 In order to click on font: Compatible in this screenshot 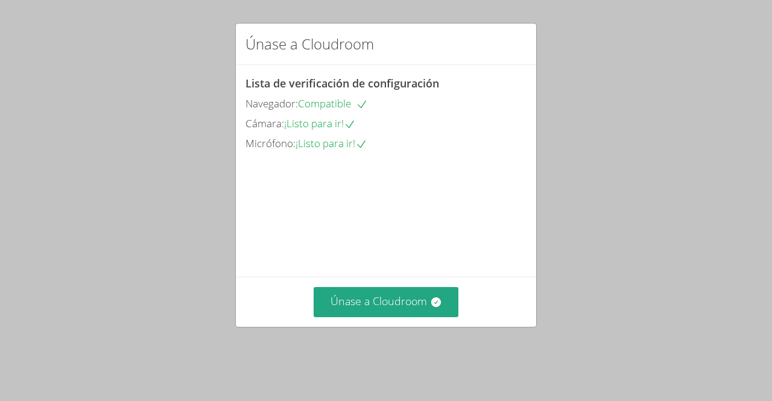, I will do `click(325, 103)`.